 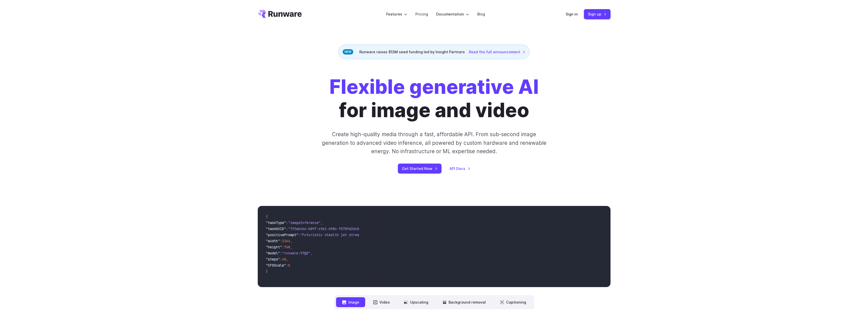 I want to click on span: "7f3ebcb6-b897-49e1-b98c-f5789d2d40d7", so click(x=327, y=229).